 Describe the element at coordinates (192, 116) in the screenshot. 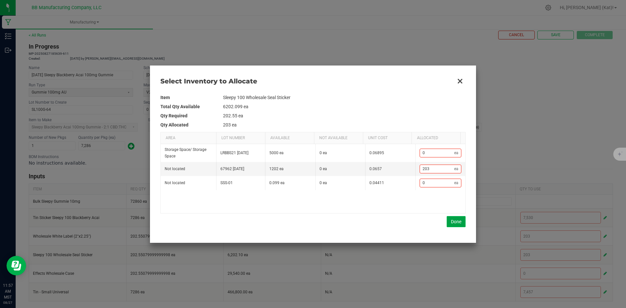

I see `th: Qty Required` at that location.